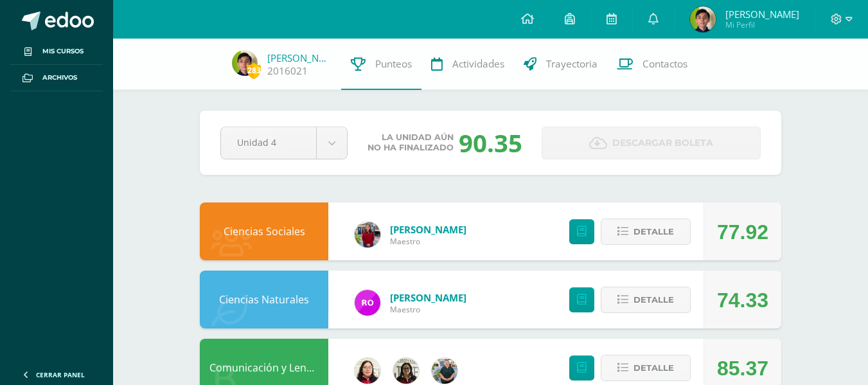 The width and height of the screenshot is (868, 385). Describe the element at coordinates (56, 78) in the screenshot. I see `a: Archivos` at that location.